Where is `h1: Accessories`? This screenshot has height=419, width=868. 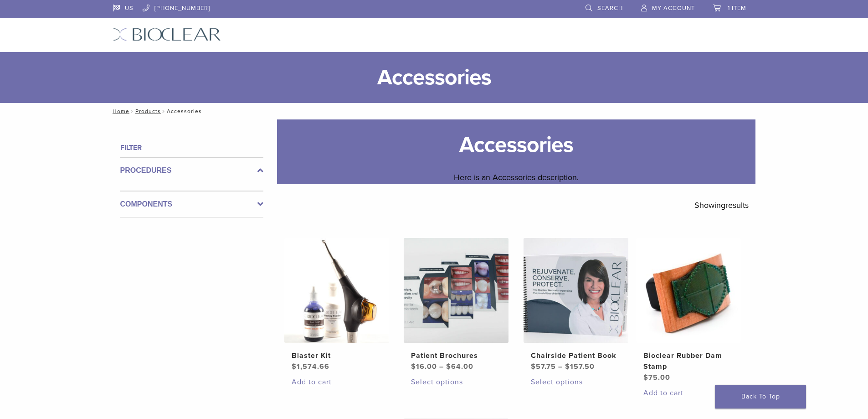
h1: Accessories is located at coordinates (516, 145).